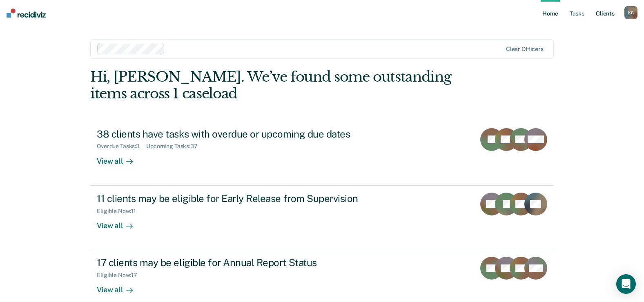 This screenshot has width=644, height=302. I want to click on button: KC, so click(631, 13).